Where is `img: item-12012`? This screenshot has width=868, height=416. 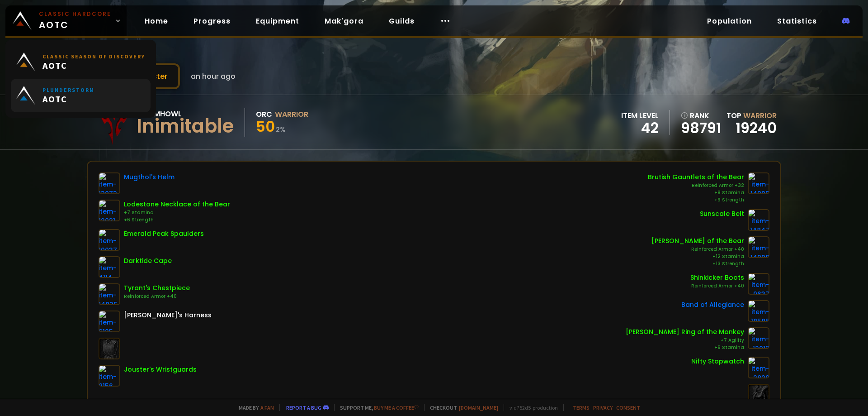 img: item-12012 is located at coordinates (758, 338).